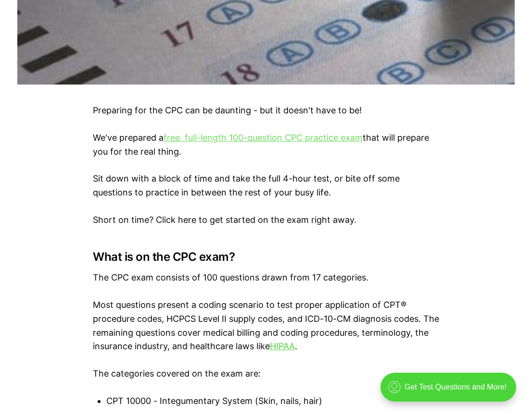 The image size is (532, 415). What do you see at coordinates (266, 374) in the screenshot?
I see `p: The categories covered on the exam are:` at bounding box center [266, 374].